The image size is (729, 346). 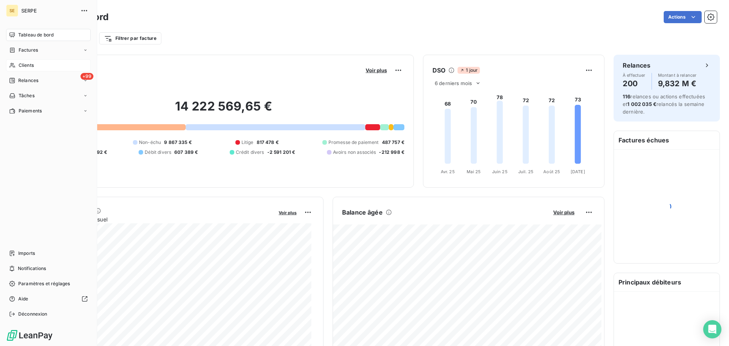 What do you see at coordinates (355, 152) in the screenshot?
I see `span: Avoirs non associés` at bounding box center [355, 152].